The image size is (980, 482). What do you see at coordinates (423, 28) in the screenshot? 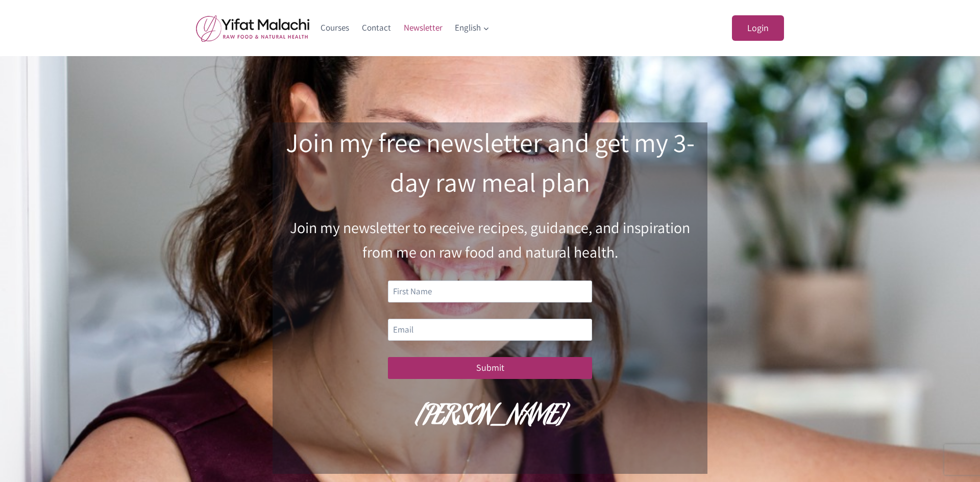
I see `a: Newsletter` at bounding box center [423, 28].